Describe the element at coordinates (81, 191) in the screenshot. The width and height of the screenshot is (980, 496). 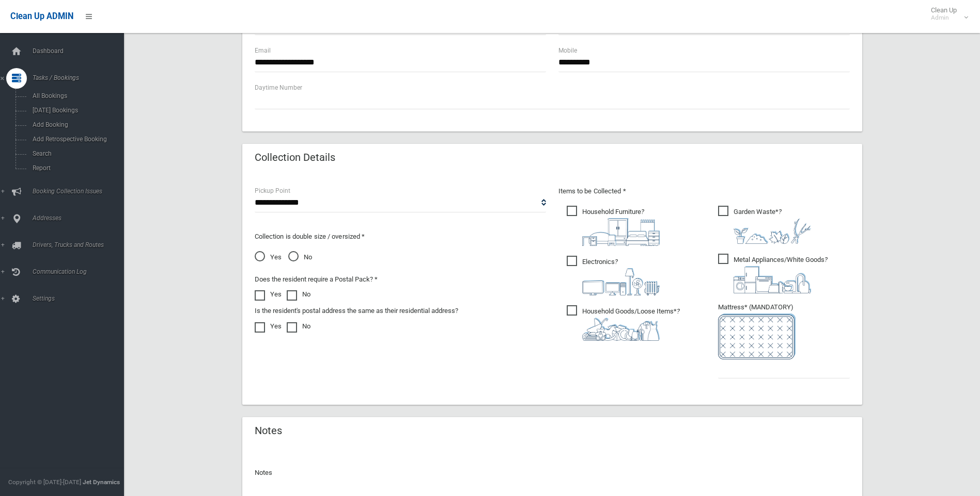
I see `span: Booking Collection Issues` at that location.